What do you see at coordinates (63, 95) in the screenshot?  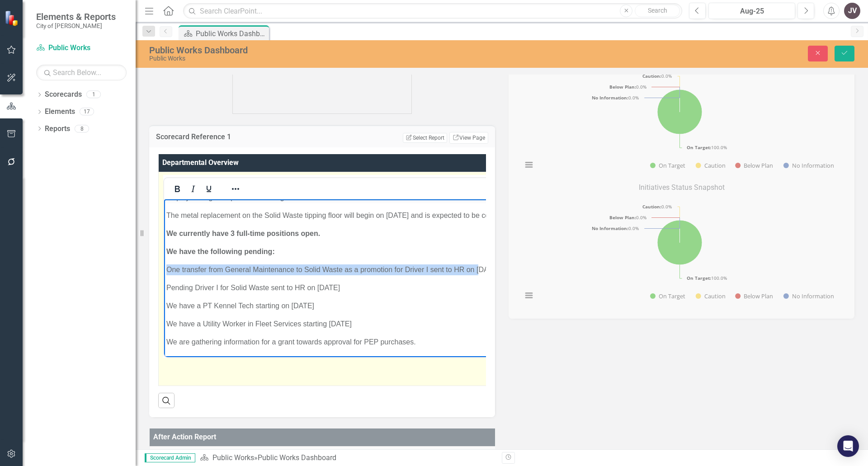 I see `a: Scorecards` at bounding box center [63, 95].